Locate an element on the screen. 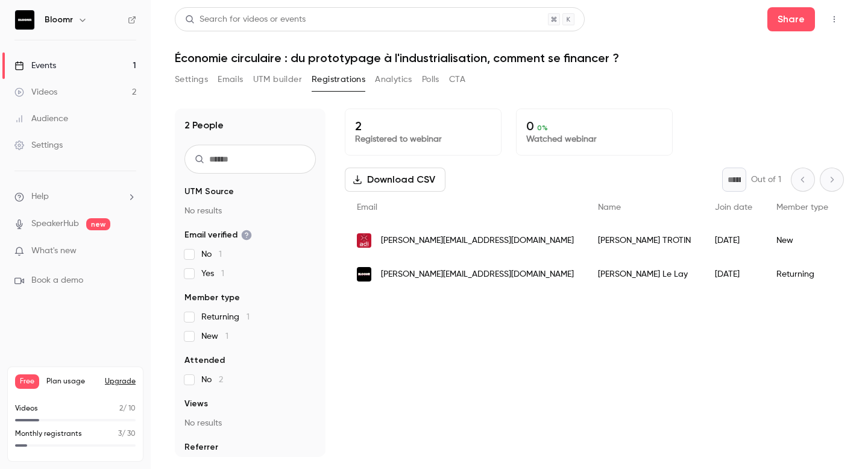 The width and height of the screenshot is (868, 469). img: Bloomr is located at coordinates (25, 20).